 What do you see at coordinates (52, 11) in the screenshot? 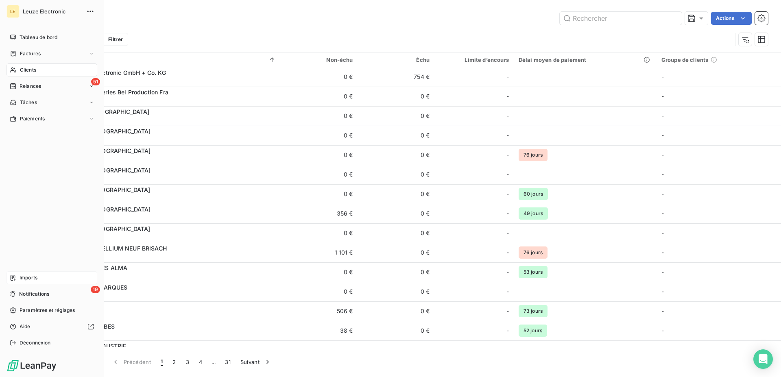
I see `span: Leuze Electronic` at bounding box center [52, 11].